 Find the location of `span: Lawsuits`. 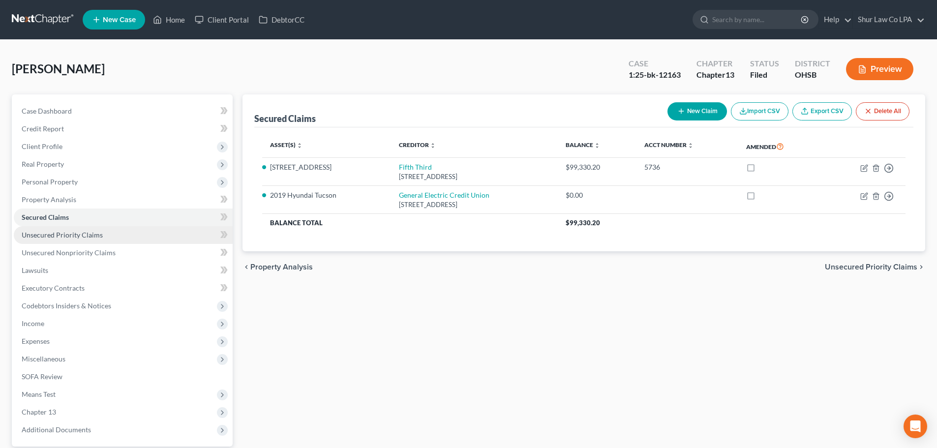

span: Lawsuits is located at coordinates (35, 270).